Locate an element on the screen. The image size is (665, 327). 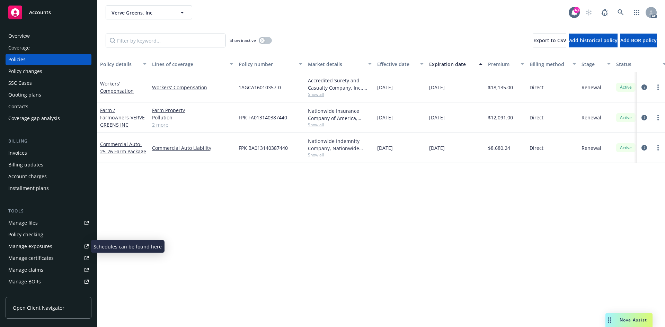
div: Lines of coverage is located at coordinates (189, 64).